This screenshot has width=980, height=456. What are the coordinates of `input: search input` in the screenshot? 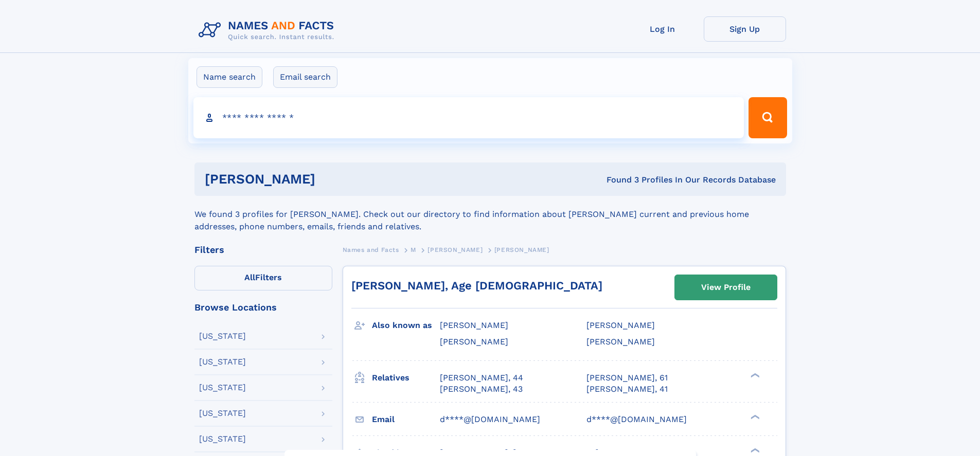 It's located at (469, 118).